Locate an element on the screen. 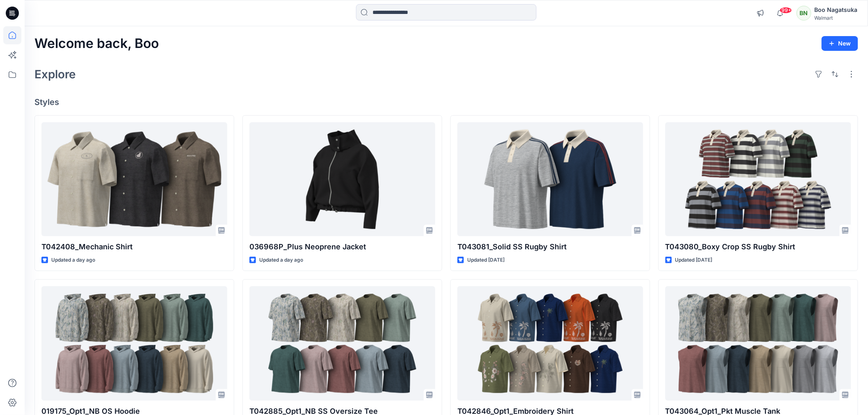 This screenshot has width=868, height=415. a: T042885_Opt1_NB SS Oversize Tee is located at coordinates (342, 343).